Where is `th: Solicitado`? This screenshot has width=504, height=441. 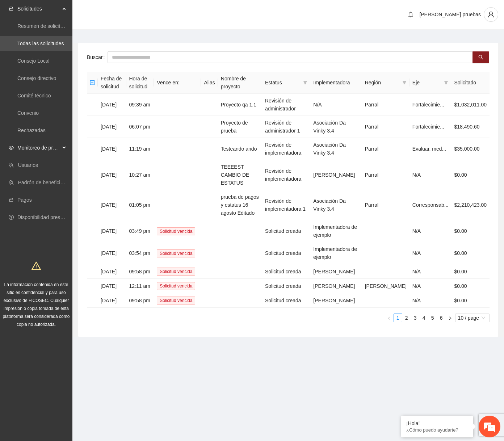 th: Solicitado is located at coordinates (470, 83).